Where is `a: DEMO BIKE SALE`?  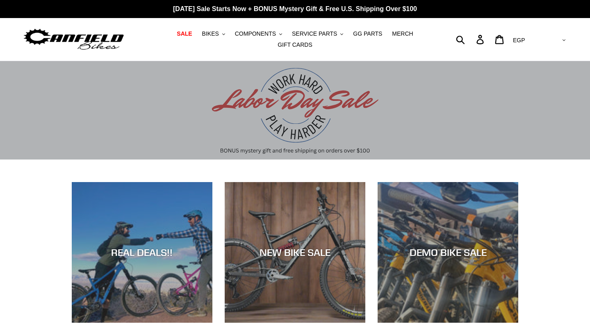 a: DEMO BIKE SALE is located at coordinates (448, 252).